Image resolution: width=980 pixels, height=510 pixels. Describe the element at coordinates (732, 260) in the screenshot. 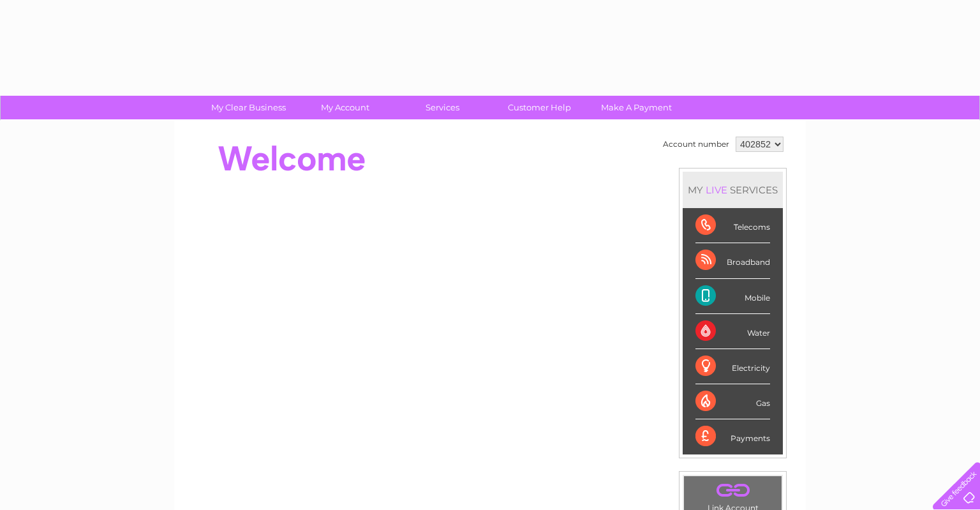

I see `div: Broadband` at that location.